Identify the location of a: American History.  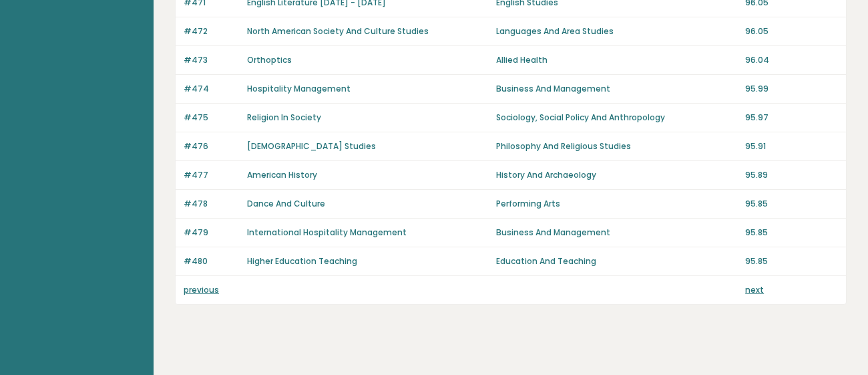
(282, 175).